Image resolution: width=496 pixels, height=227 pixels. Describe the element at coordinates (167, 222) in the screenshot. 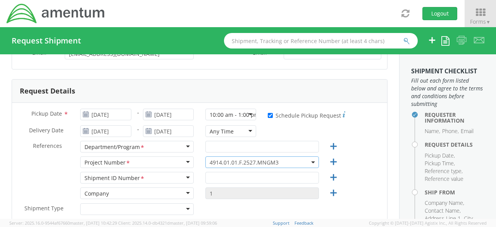

I see `span: Client: 2025.14.0-db4321d` at that location.